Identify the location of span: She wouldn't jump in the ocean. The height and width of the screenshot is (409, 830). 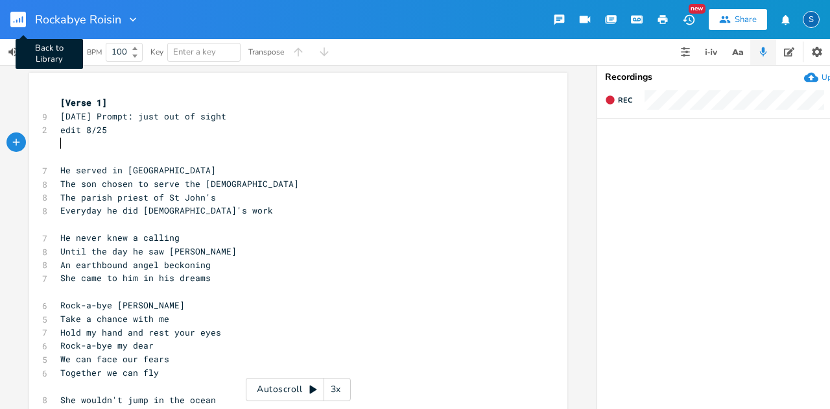
(138, 400).